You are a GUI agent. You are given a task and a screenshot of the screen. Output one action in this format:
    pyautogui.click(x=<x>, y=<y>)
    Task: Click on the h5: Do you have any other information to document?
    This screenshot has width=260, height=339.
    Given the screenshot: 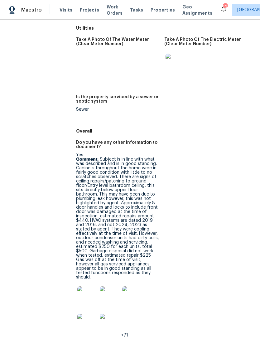 What is the action you would take?
    pyautogui.click(x=118, y=145)
    